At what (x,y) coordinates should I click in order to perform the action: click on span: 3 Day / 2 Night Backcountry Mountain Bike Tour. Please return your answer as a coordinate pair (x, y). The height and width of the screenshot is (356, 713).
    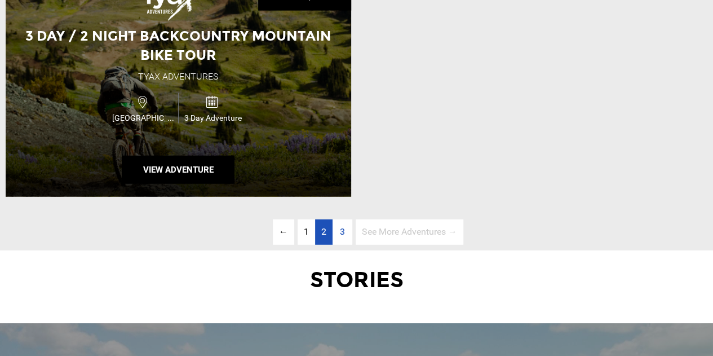
    Looking at the image, I should click on (178, 45).